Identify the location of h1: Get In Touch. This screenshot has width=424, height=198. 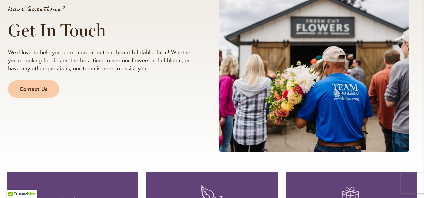
(100, 30).